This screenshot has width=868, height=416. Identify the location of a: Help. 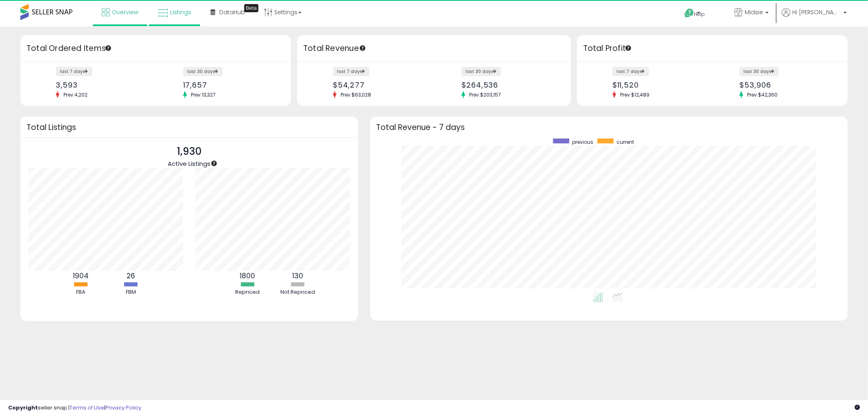
(699, 14).